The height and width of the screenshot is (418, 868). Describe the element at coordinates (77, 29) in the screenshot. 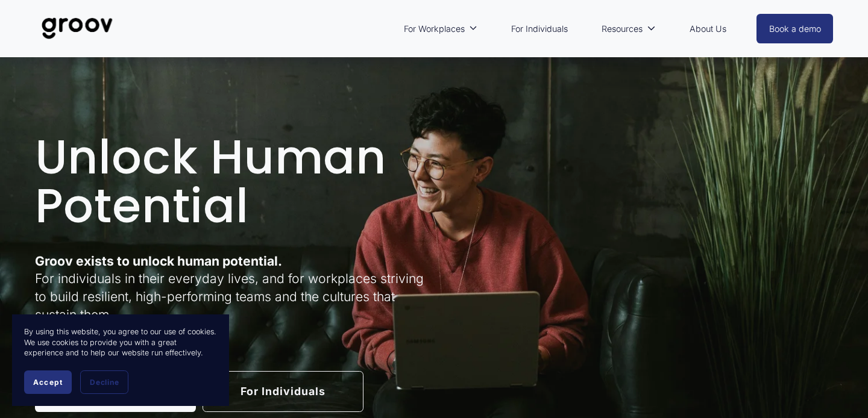

I see `img: Groov | Unlock Human Potential at Work and in Life` at that location.